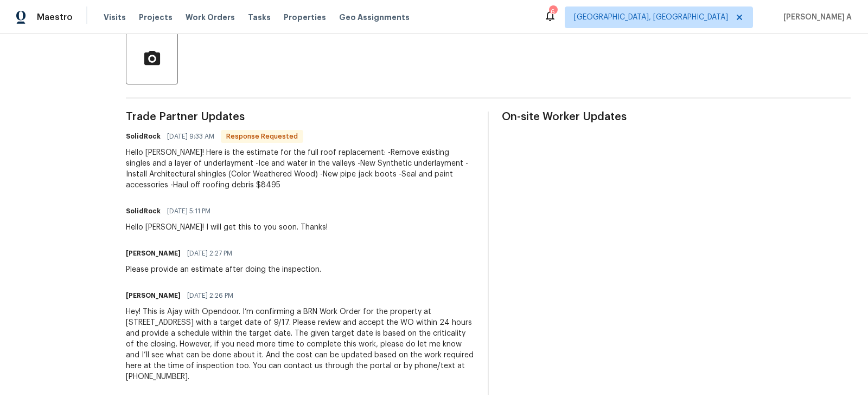  What do you see at coordinates (223, 270) in the screenshot?
I see `div: Please provide an estimate after doing the inspection.` at bounding box center [223, 270].